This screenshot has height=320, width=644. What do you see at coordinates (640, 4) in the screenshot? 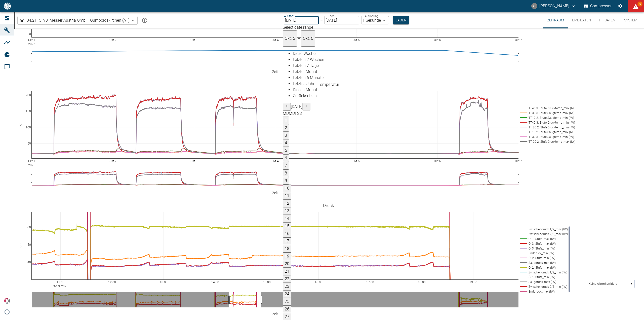
I see `span: 6` at bounding box center [640, 4].